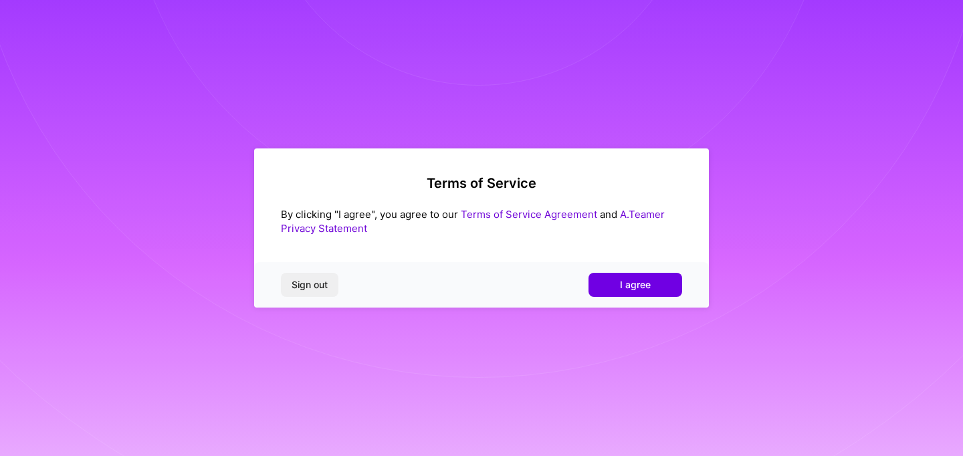  I want to click on div: By clicking "I agree", you agree to our and, so click(481, 221).